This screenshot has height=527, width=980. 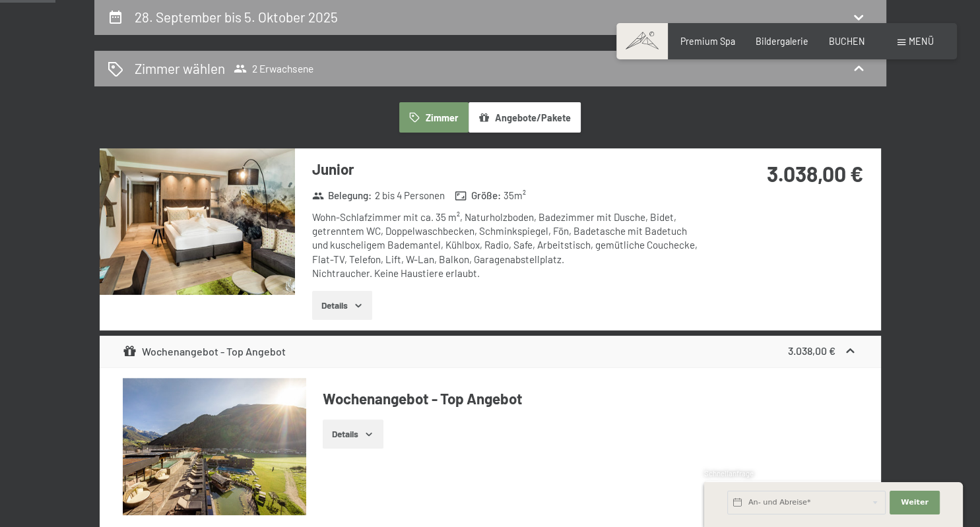 What do you see at coordinates (847, 41) in the screenshot?
I see `span: BUCHEN` at bounding box center [847, 41].